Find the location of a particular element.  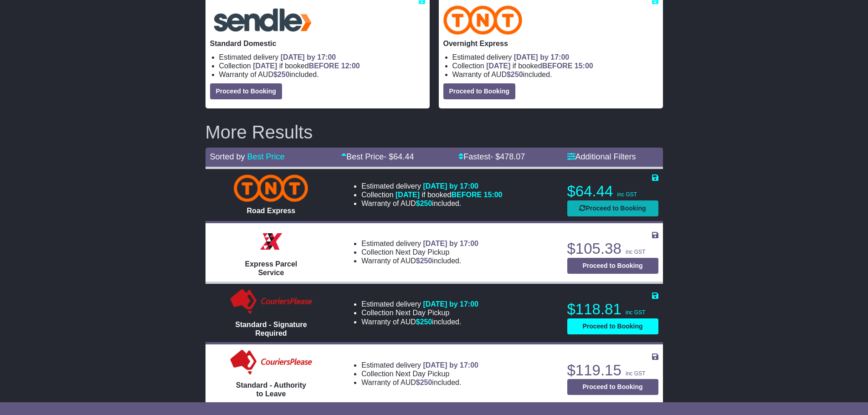

img: TNT Domestic: Overnight Express is located at coordinates (483, 20).